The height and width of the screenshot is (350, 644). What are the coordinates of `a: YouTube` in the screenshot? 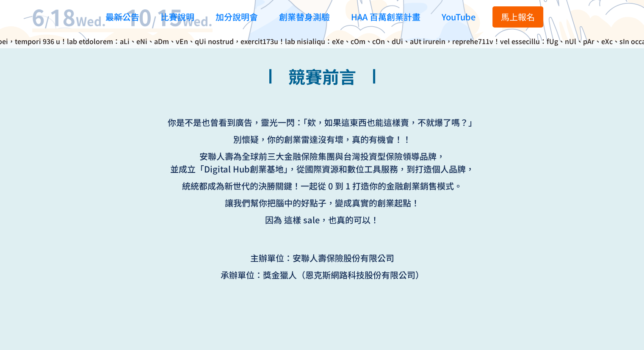 It's located at (459, 16).